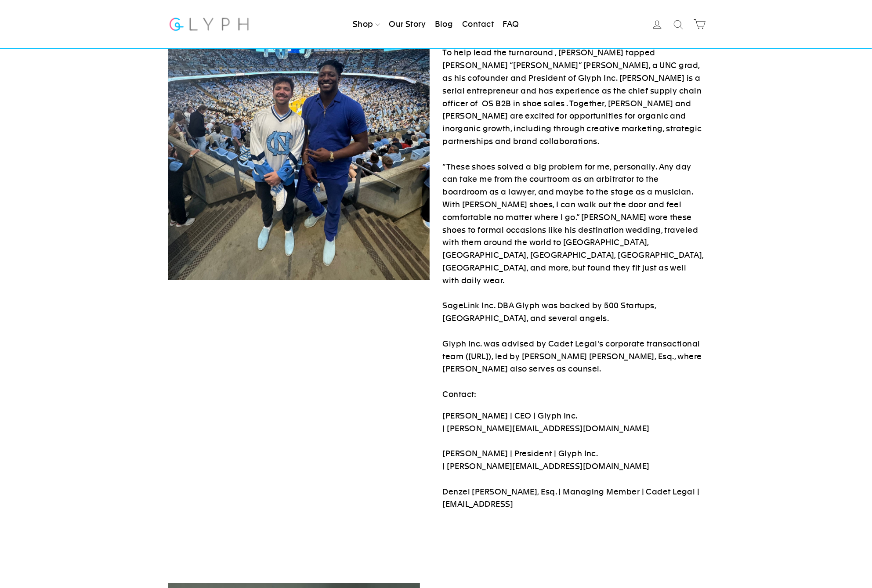 The height and width of the screenshot is (588, 872). I want to click on a: Contact, so click(477, 24).